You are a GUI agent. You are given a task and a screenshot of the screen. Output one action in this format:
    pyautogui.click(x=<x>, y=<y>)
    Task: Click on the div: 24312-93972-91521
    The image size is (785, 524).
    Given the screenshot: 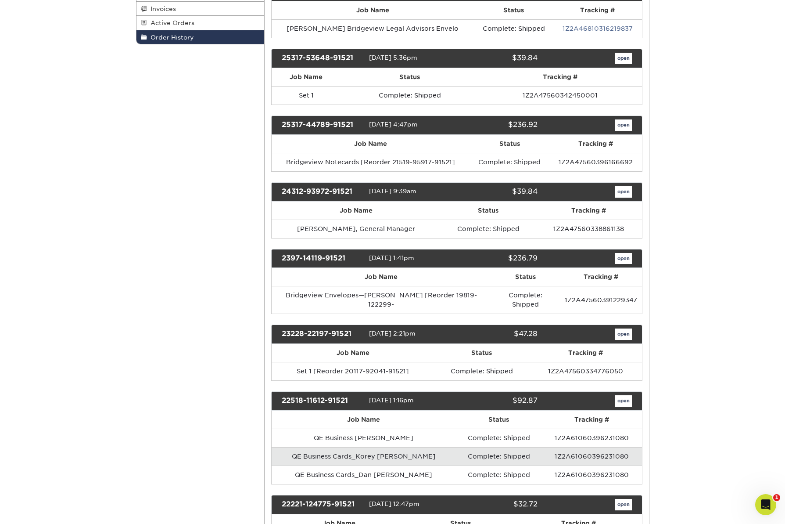 What is the action you would take?
    pyautogui.click(x=322, y=192)
    